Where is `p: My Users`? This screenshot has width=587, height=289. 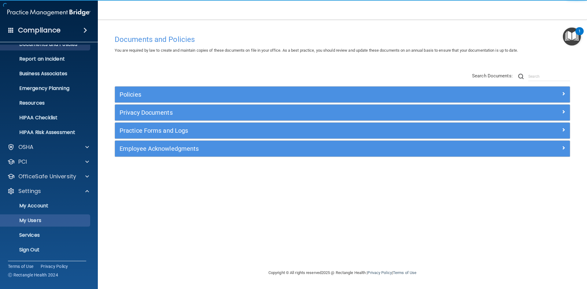
p: My Users is located at coordinates (46, 220).